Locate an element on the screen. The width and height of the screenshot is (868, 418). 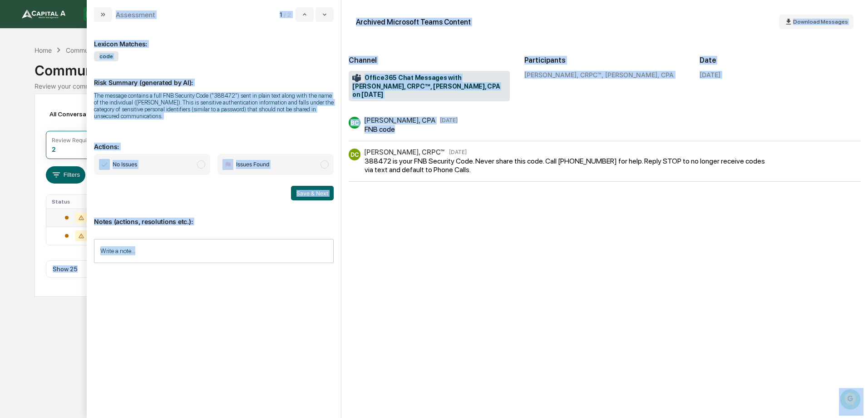
div: Start new chat is located at coordinates (90, 74).